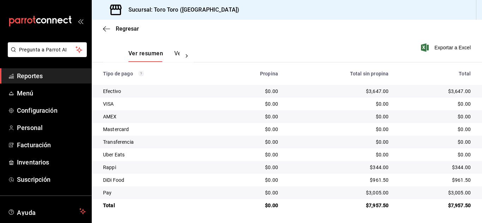 The image size is (482, 223). What do you see at coordinates (446, 48) in the screenshot?
I see `button: Exportar a Excel` at bounding box center [446, 48].